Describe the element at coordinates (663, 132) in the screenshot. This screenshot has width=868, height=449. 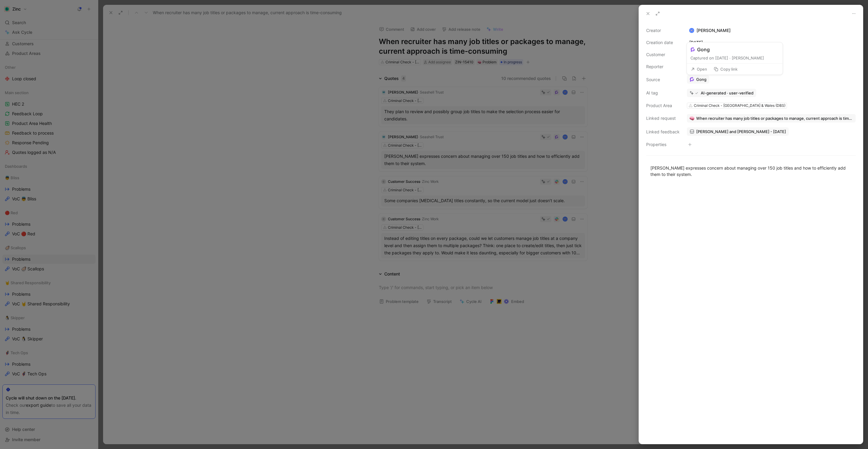
I see `div: Linked feedback` at that location.